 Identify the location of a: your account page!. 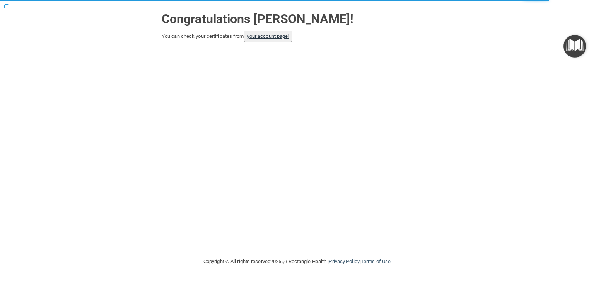
(268, 36).